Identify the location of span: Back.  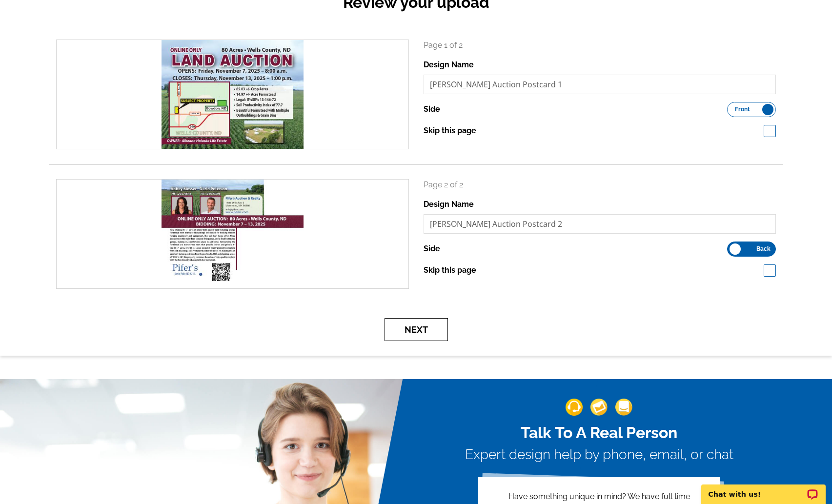
(763, 249).